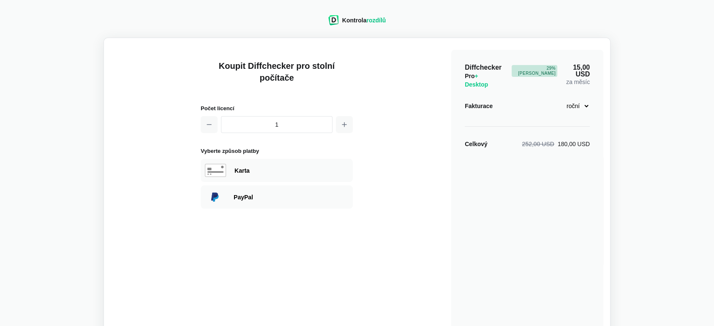 The image size is (714, 326). Describe the element at coordinates (217, 108) in the screenshot. I see `font: Počet licencí` at that location.